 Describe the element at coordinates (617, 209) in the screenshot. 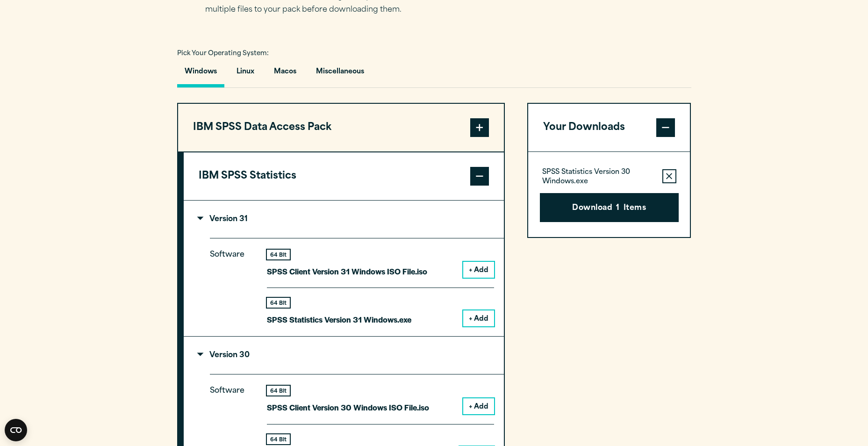

I see `span: 1` at that location.